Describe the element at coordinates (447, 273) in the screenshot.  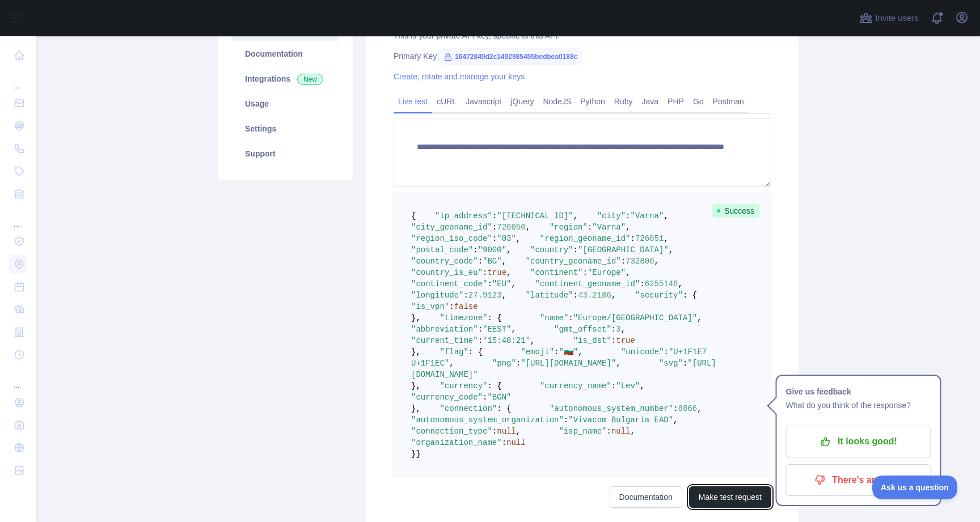
I see `span: "country_is_eu"` at that location.